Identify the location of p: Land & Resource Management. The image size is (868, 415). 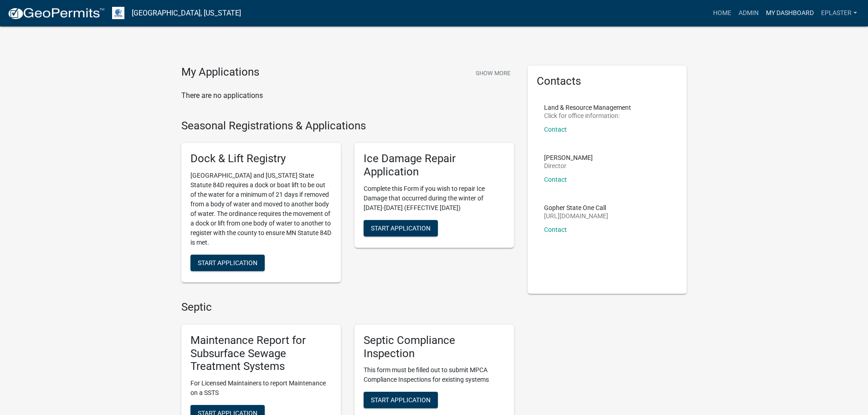
(587, 108).